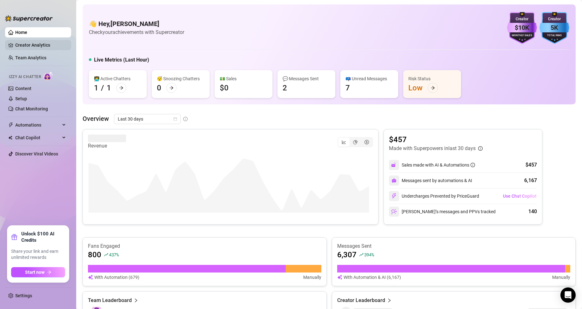 Image resolution: width=582 pixels, height=309 pixels. What do you see at coordinates (137, 32) in the screenshot?
I see `article: Check your achievements with Supercreator` at bounding box center [137, 32].